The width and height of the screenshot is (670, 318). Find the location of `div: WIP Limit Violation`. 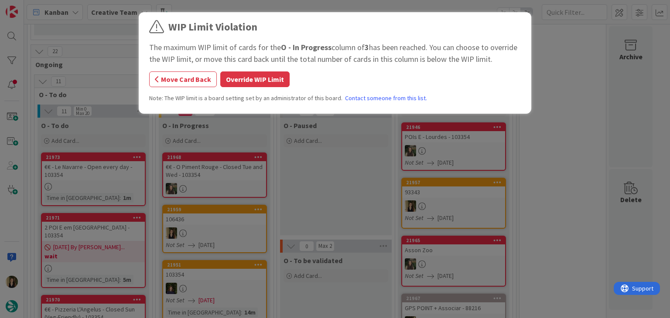

div: WIP Limit Violation is located at coordinates (213, 27).